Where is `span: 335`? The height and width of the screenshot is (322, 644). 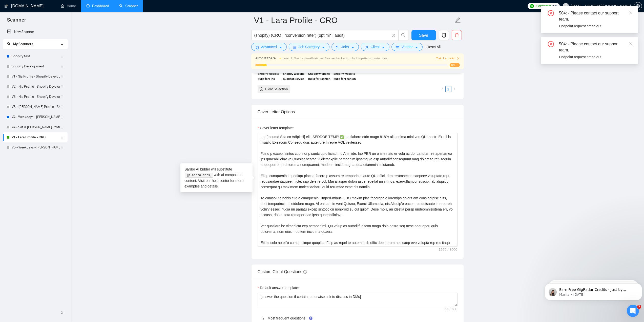
span: 335 is located at coordinates (555, 6).